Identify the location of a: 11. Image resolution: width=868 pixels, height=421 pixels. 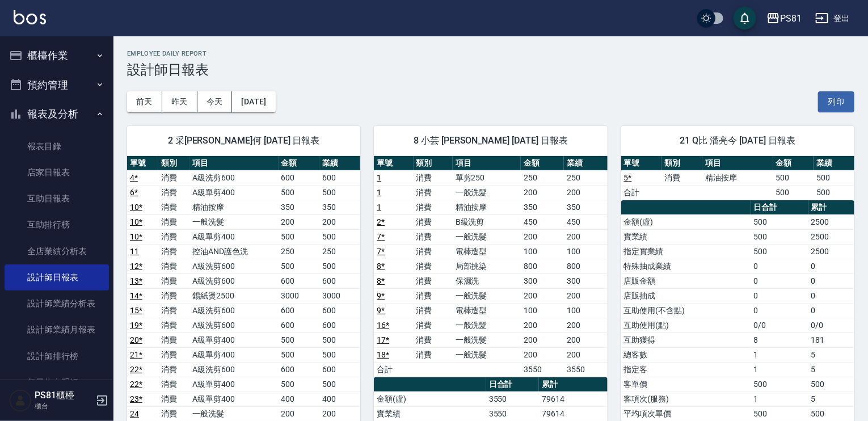
(134, 252).